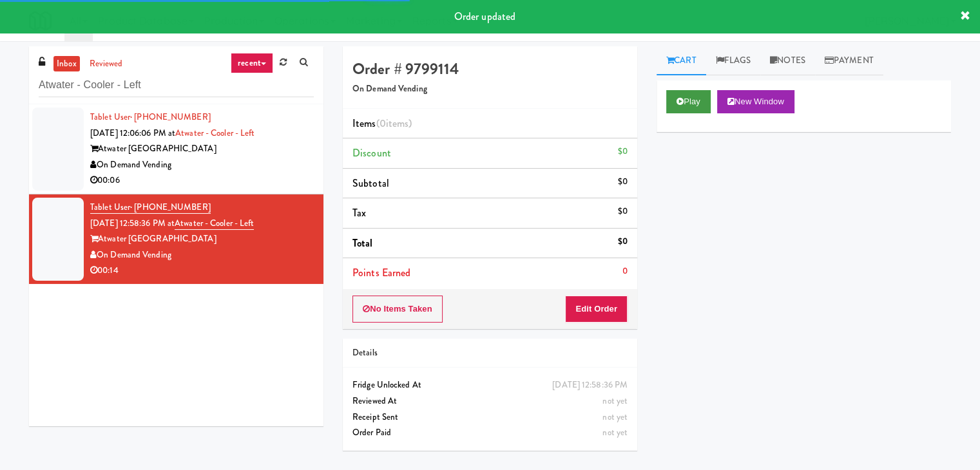 The width and height of the screenshot is (980, 470). What do you see at coordinates (252, 63) in the screenshot?
I see `a: recent` at bounding box center [252, 63].